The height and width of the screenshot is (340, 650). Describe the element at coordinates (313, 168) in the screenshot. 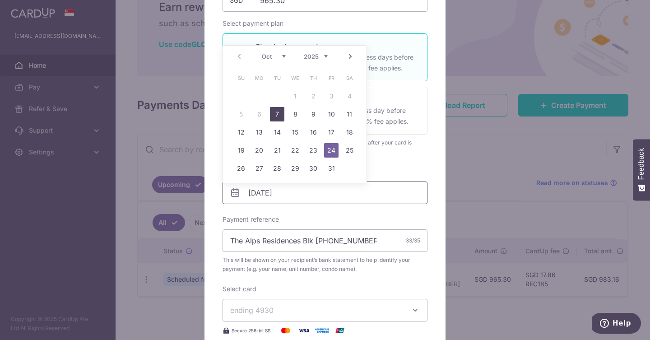

I see `a: 30` at that location.